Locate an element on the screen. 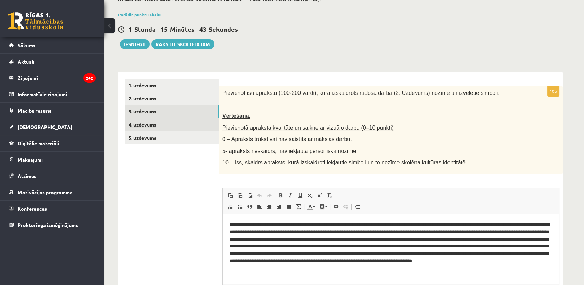 This screenshot has width=584, height=285. span: Vērtēšana. is located at coordinates (236, 116).